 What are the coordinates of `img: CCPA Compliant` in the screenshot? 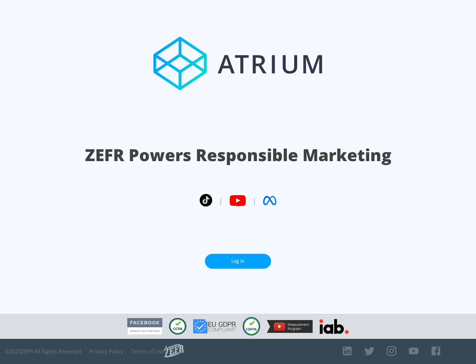 It's located at (178, 326).